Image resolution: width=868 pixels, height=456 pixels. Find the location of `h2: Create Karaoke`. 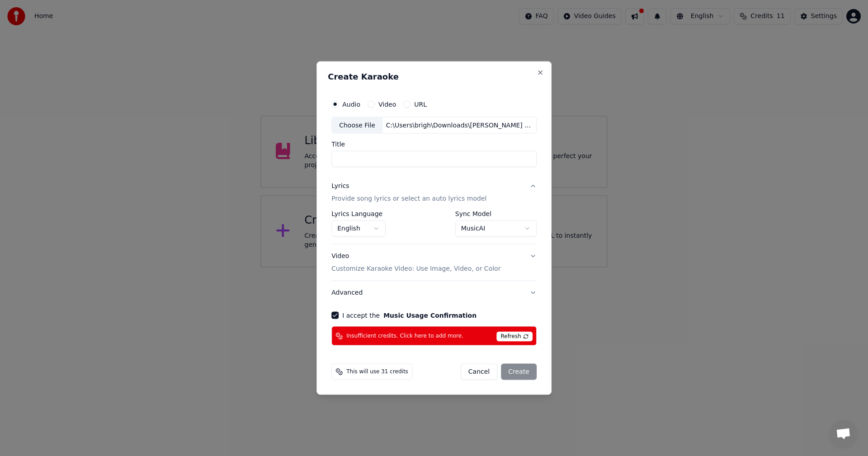

h2: Create Karaoke is located at coordinates (434, 76).